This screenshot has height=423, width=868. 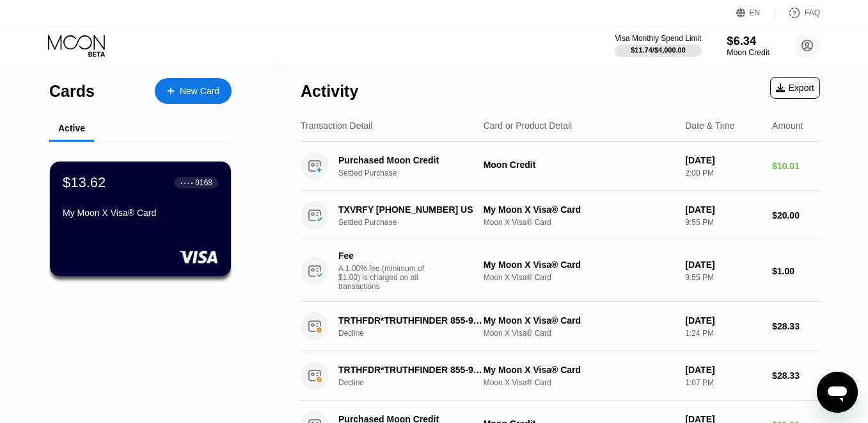 I want to click on div: 2:00 PM, so click(x=723, y=173).